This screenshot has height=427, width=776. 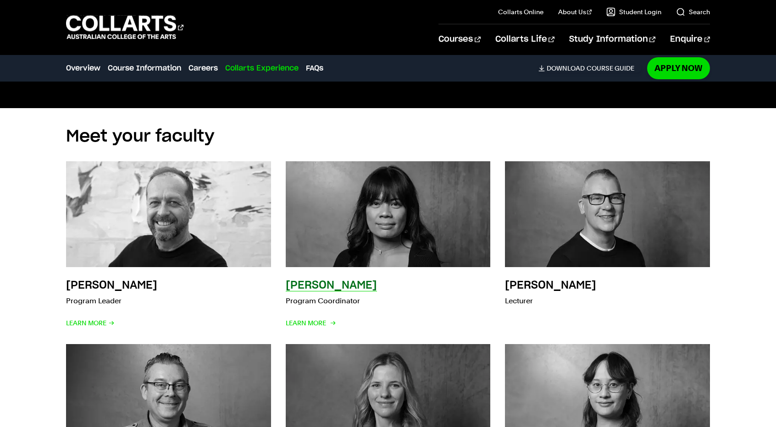 What do you see at coordinates (144, 68) in the screenshot?
I see `a: Course Information` at bounding box center [144, 68].